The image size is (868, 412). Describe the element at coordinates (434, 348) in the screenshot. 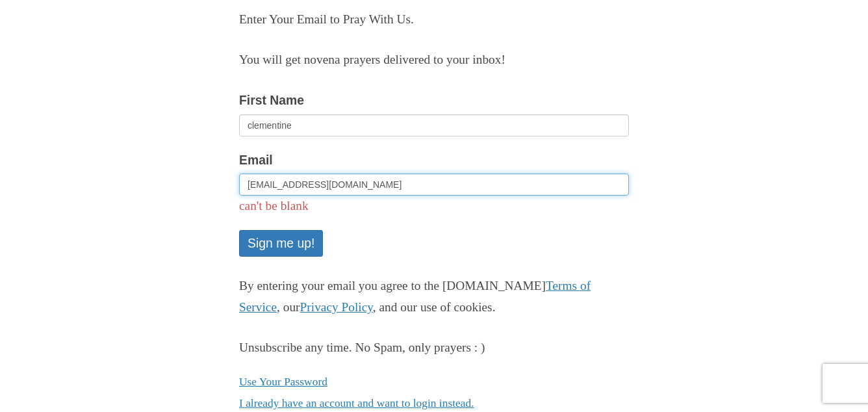

I see `div: Unsubscribe any time. No Spam, only prayers : )` at that location.